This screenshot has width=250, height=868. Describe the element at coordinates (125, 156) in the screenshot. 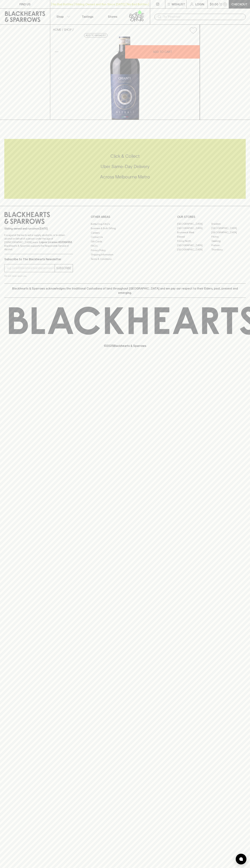

I see `h5: Click & Collect` at that location.